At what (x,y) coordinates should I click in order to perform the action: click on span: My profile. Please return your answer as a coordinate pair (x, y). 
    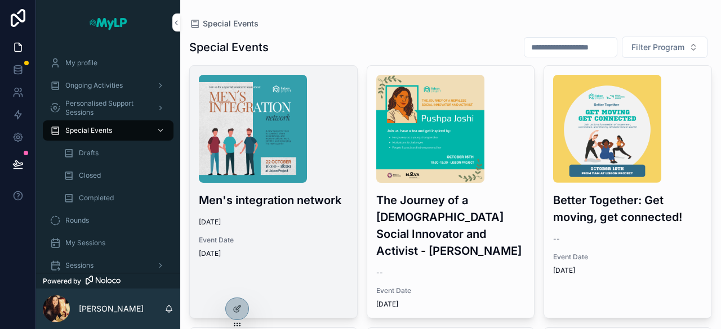
    Looking at the image, I should click on (81, 63).